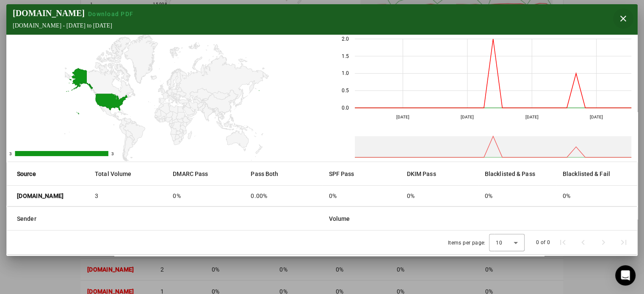 The height and width of the screenshot is (294, 644). I want to click on text: 0.0, so click(345, 108).